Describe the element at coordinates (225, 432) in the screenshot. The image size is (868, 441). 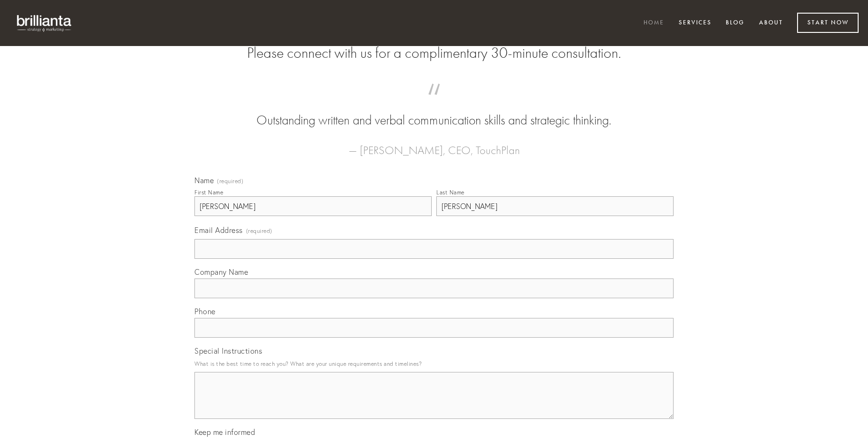
I see `span: Keep me informed` at that location.